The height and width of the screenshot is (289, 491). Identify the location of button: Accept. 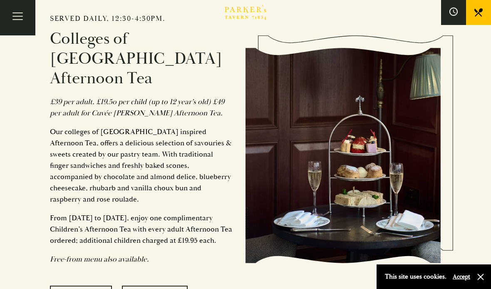
(461, 276).